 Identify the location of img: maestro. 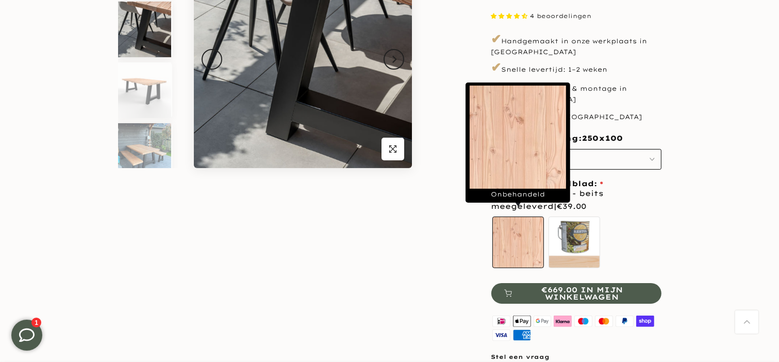
(584, 321).